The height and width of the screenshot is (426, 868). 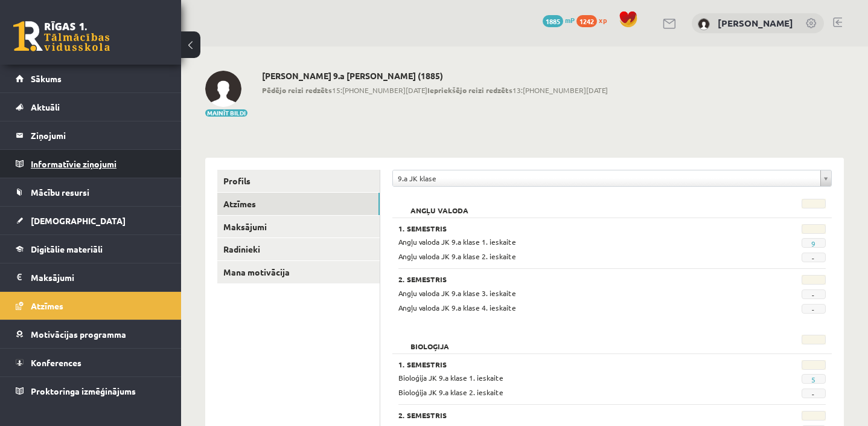 What do you see at coordinates (457, 307) in the screenshot?
I see `span: Angļu valoda JK 9.a klase 4. ieskaite` at bounding box center [457, 307].